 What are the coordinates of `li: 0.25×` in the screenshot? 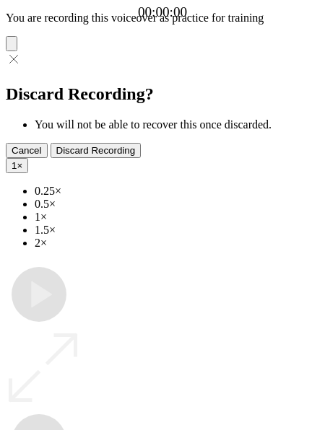 It's located at (177, 191).